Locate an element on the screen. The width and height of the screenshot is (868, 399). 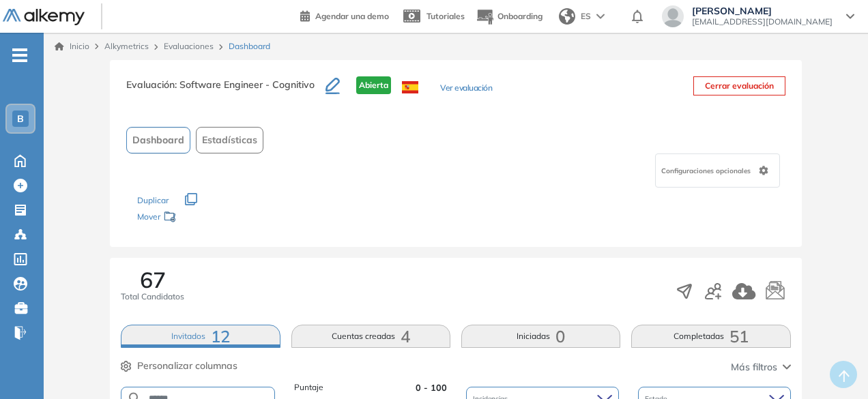
img: Logo is located at coordinates (44, 17).